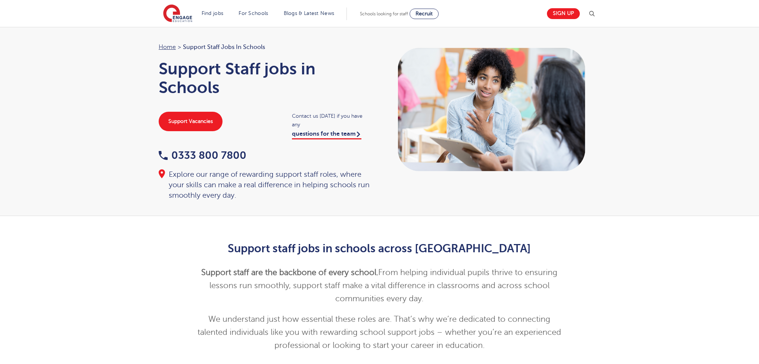  What do you see at coordinates (224, 47) in the screenshot?
I see `span: Support Staff jobs in Schools` at bounding box center [224, 47].